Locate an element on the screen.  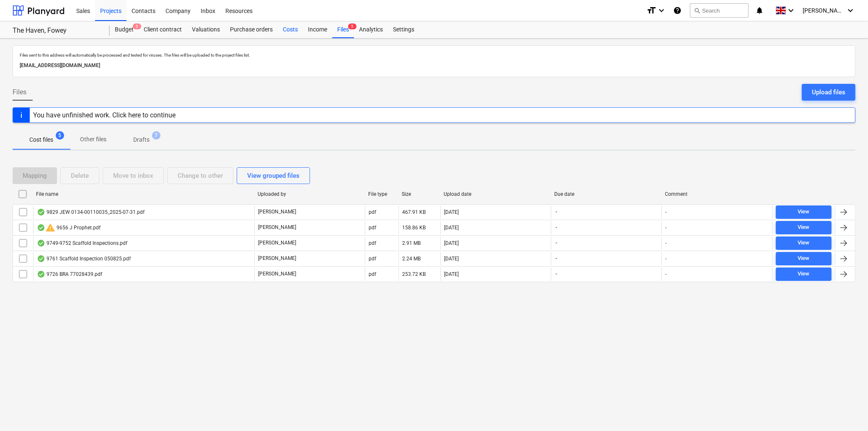
button: View grouped files is located at coordinates (273, 176).